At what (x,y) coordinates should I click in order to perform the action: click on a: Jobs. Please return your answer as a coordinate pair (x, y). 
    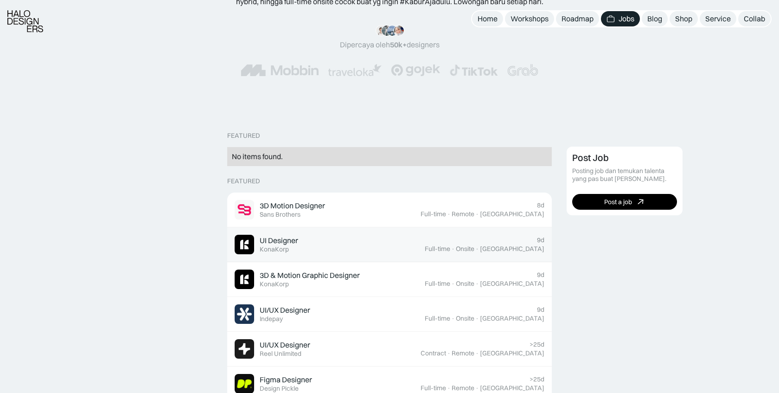
    Looking at the image, I should click on (620, 19).